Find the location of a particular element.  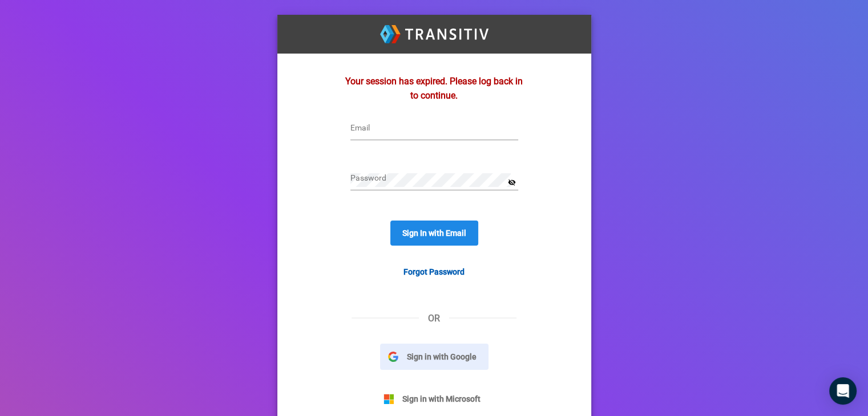

button: Sign in with Microsoft is located at coordinates (433, 399).